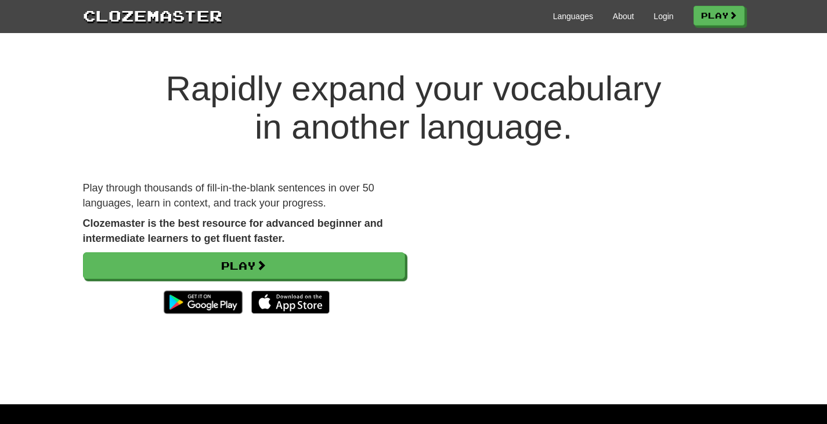 The height and width of the screenshot is (424, 827). I want to click on a: Clozemaster, so click(153, 15).